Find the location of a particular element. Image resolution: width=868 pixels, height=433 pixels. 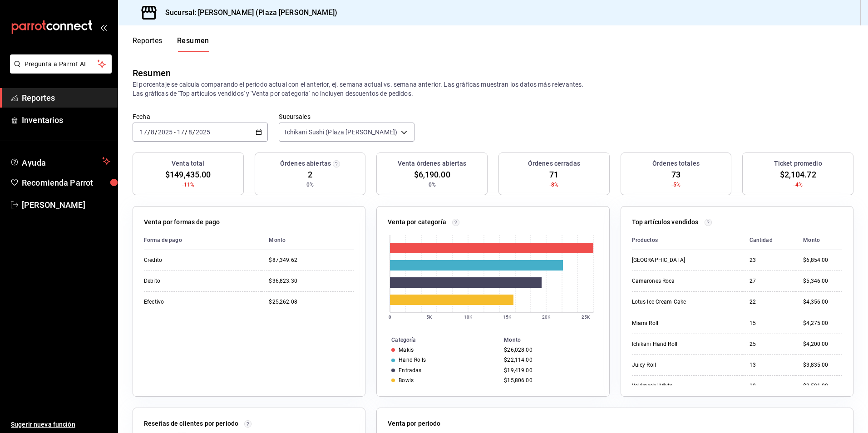

span: -4% is located at coordinates (798, 185).